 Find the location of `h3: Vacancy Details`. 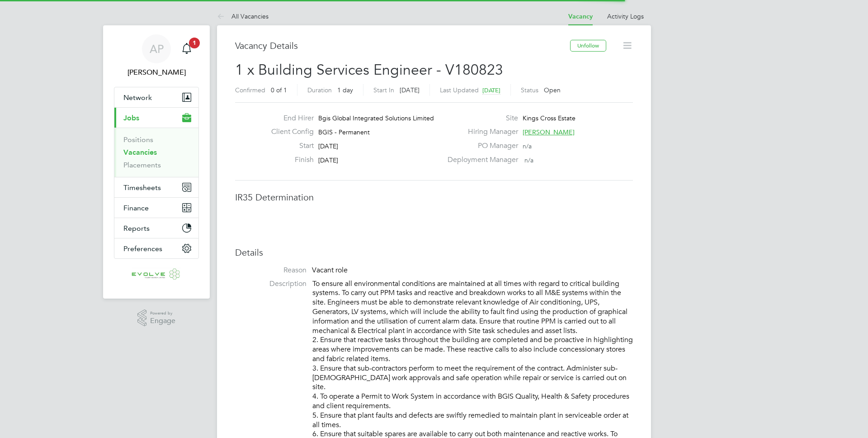

h3: Vacancy Details is located at coordinates (402, 45).